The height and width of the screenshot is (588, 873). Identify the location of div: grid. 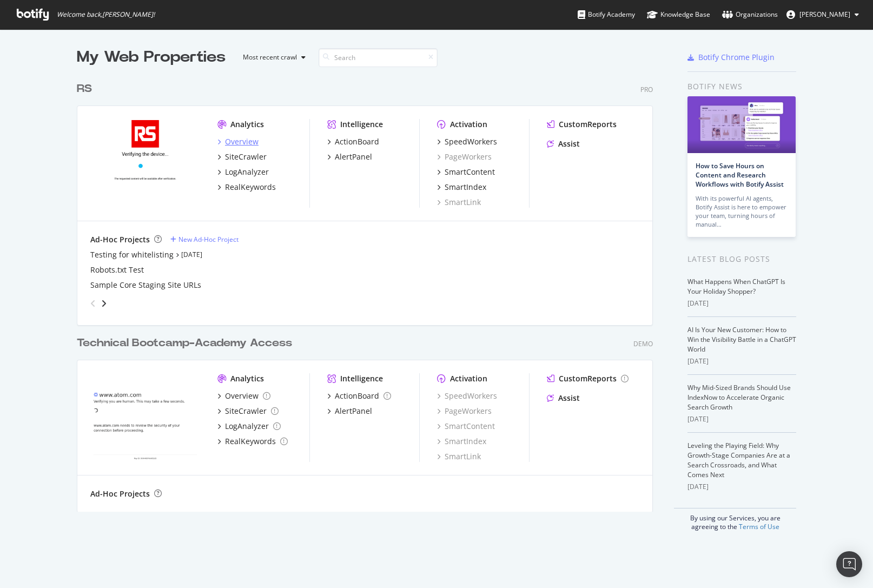
(369, 290).